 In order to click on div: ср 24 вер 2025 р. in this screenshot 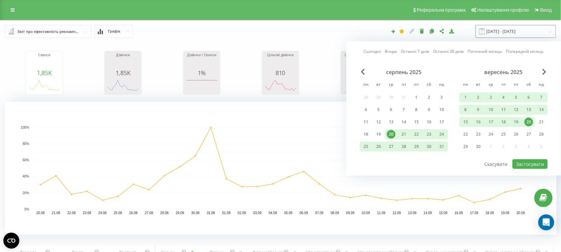, I will do `click(491, 134)`.